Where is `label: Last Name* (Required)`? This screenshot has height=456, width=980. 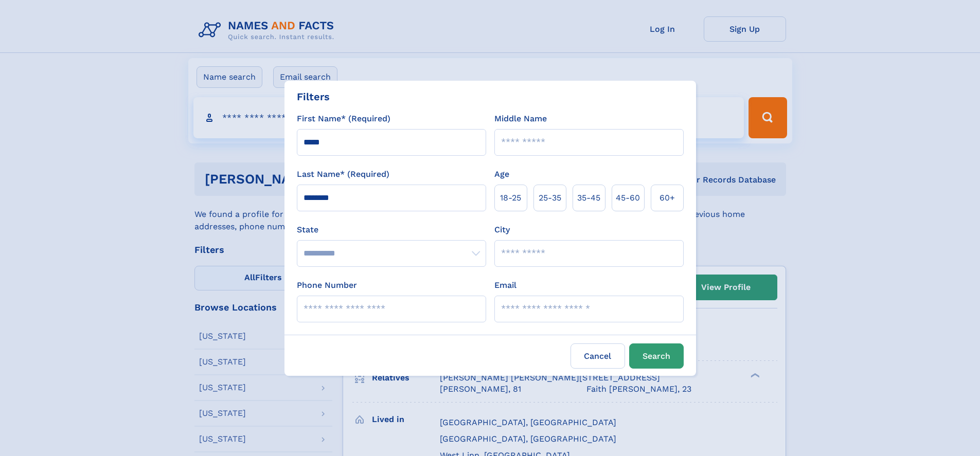 label: Last Name* (Required) is located at coordinates (343, 174).